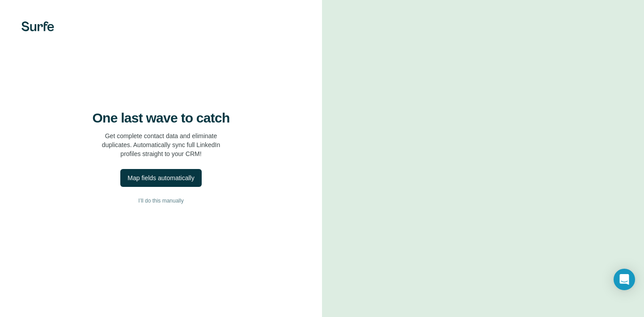  Describe the element at coordinates (161, 200) in the screenshot. I see `button: I’ll do this manually` at that location.